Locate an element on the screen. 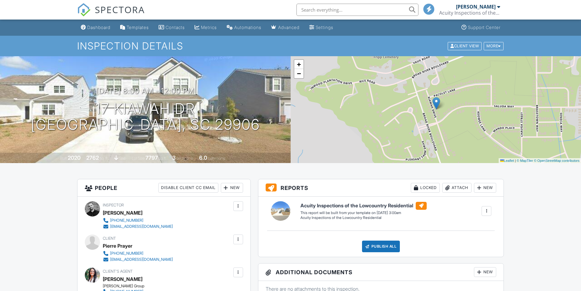  input: Search everything... is located at coordinates (358, 10).